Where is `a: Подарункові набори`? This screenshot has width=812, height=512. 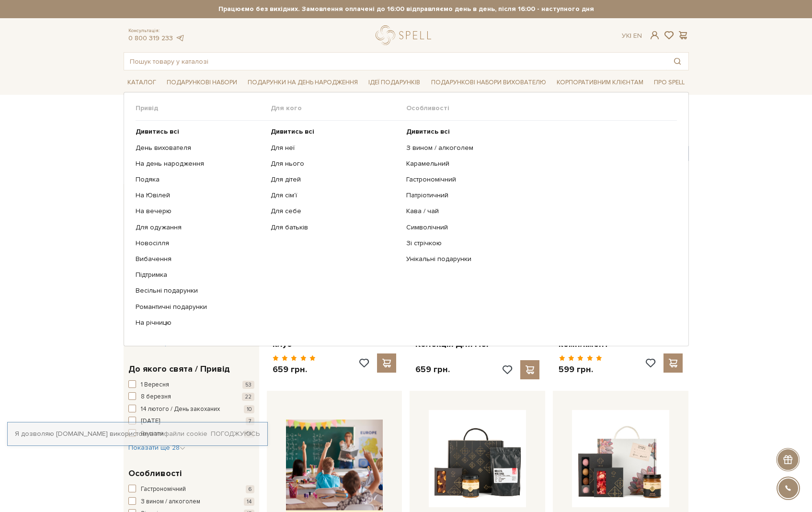
a: Подарункові набори is located at coordinates (201, 82).